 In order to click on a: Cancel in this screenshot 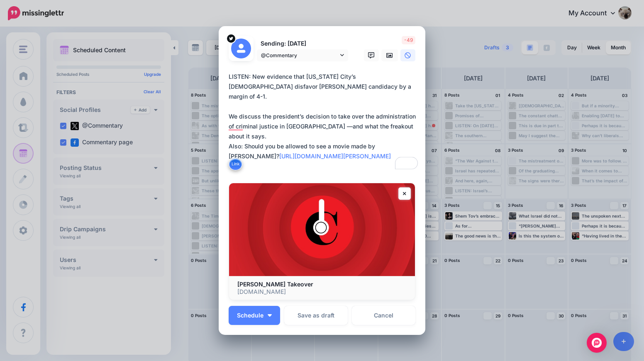, I will do `click(383, 315)`.